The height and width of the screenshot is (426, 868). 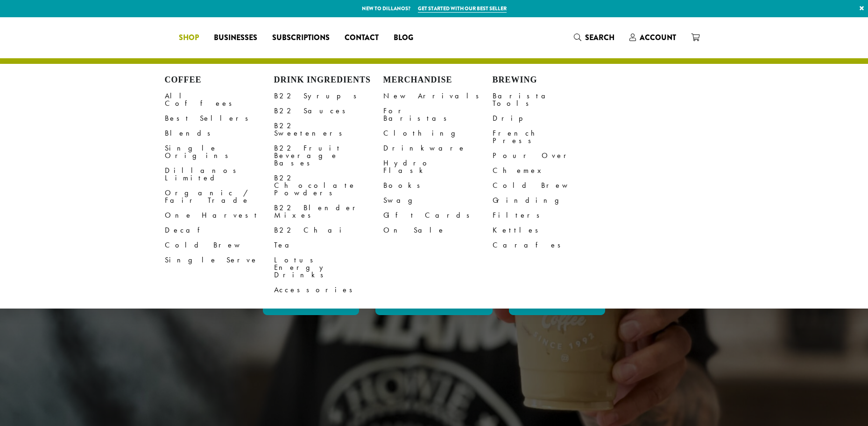 I want to click on a: Lotus Energy Drinks, so click(x=329, y=268).